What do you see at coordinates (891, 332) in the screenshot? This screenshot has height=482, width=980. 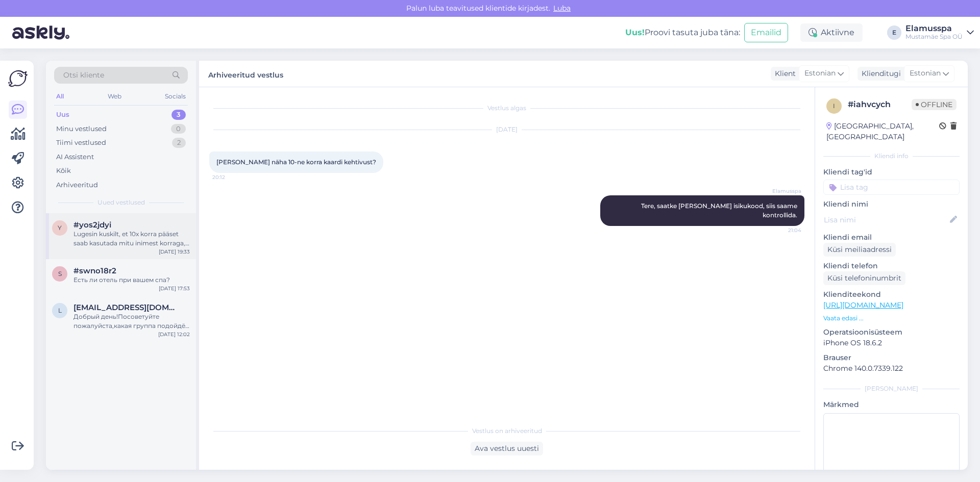 I see `p: Operatsioonisüsteem` at bounding box center [891, 332].